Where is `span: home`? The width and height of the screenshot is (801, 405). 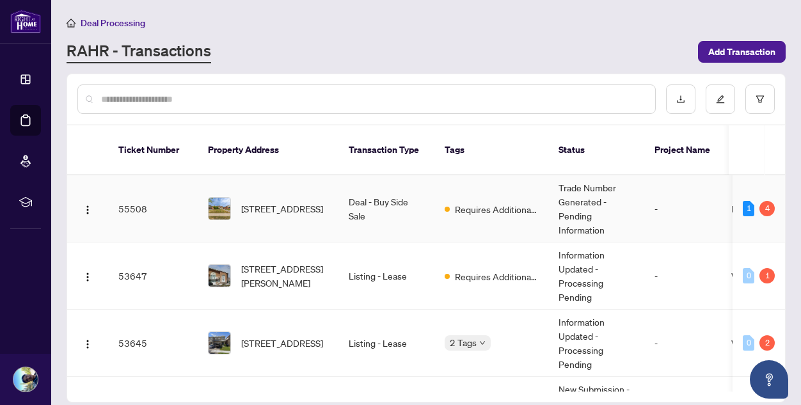 span: home is located at coordinates (71, 23).